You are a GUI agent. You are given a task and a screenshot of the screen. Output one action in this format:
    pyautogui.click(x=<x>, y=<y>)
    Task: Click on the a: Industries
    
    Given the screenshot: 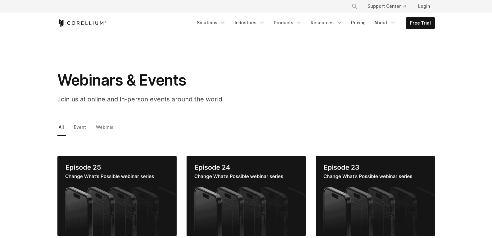 What is the action you would take?
    pyautogui.click(x=250, y=23)
    